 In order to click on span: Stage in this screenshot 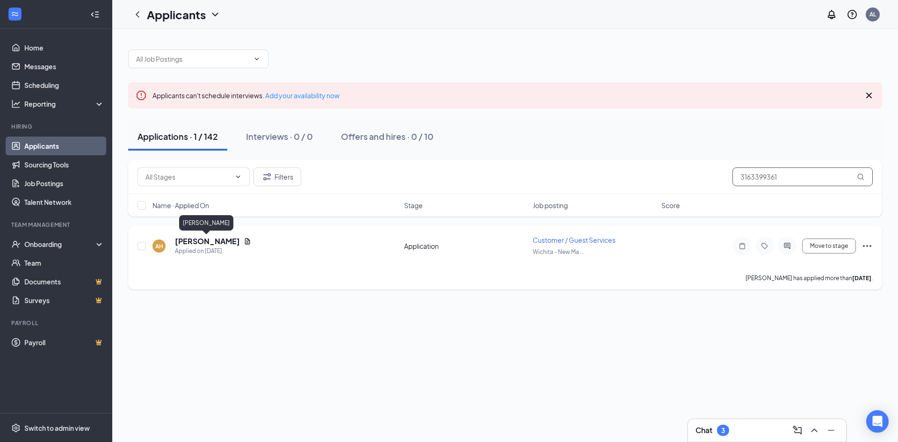, I will do `click(414, 205)`.